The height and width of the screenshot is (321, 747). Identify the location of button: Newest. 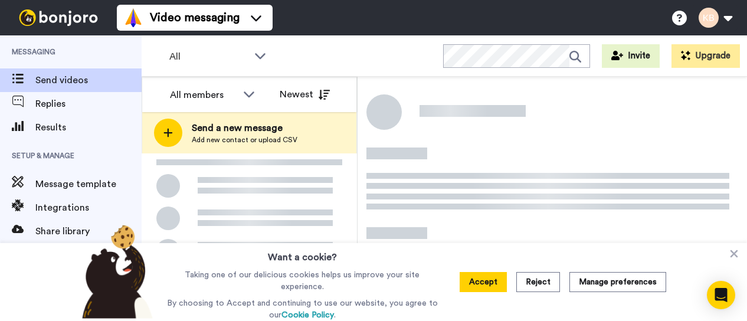
(305, 94).